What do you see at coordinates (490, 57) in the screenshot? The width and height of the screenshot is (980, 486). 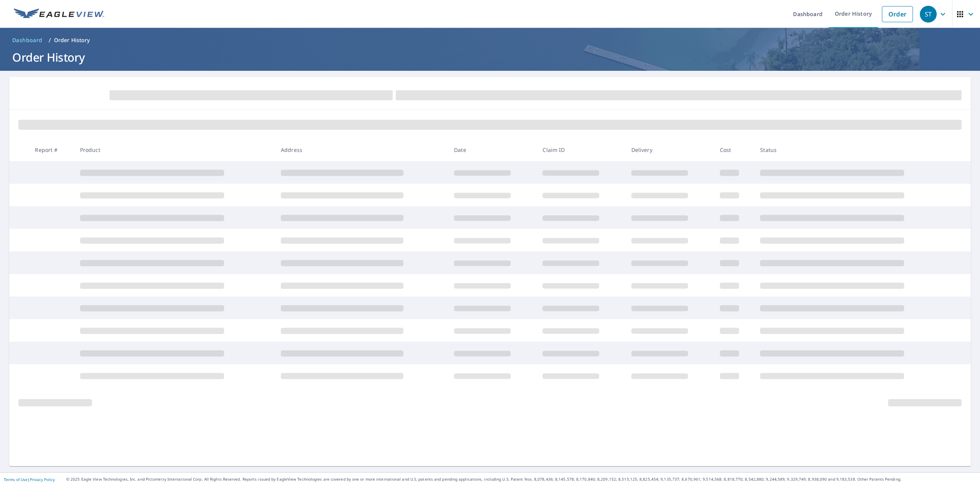 I see `h1: Order History` at bounding box center [490, 57].